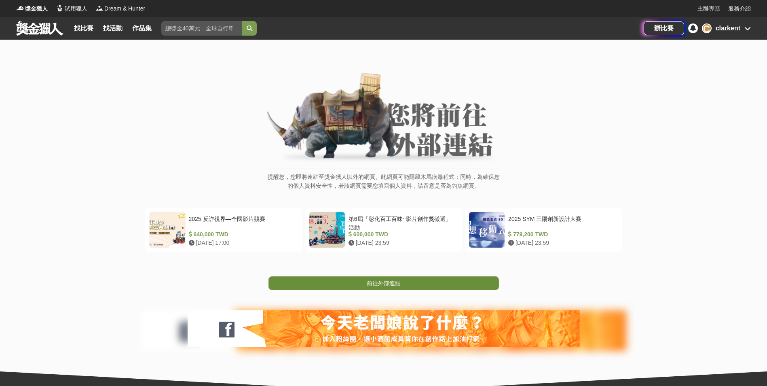 This screenshot has width=767, height=386. What do you see at coordinates (242, 234) in the screenshot?
I see `div: 640,000 TWD` at bounding box center [242, 234].